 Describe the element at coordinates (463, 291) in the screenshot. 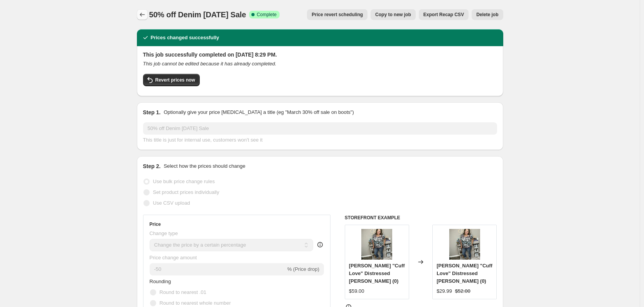

I see `strike: $52.00` at that location.